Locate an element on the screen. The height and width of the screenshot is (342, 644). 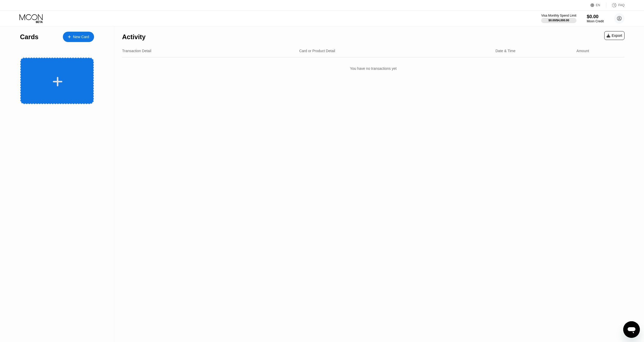
div: $0.00 / $4,000.00 is located at coordinates (559, 20).